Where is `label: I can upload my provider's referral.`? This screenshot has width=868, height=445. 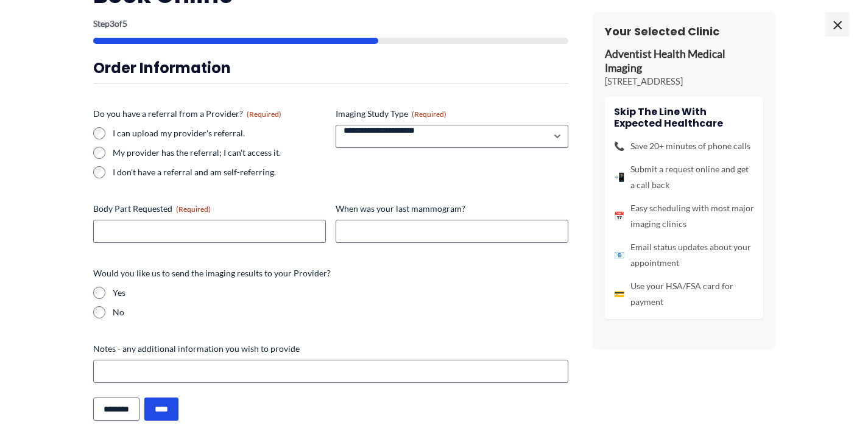
label: I can upload my provider's referral. is located at coordinates (219, 134).